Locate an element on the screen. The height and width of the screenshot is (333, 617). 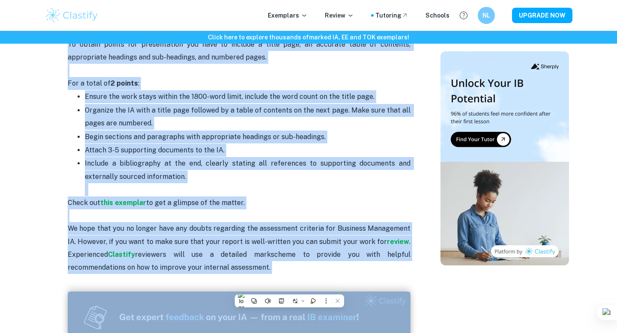
a: Clastify logo is located at coordinates (72, 15).